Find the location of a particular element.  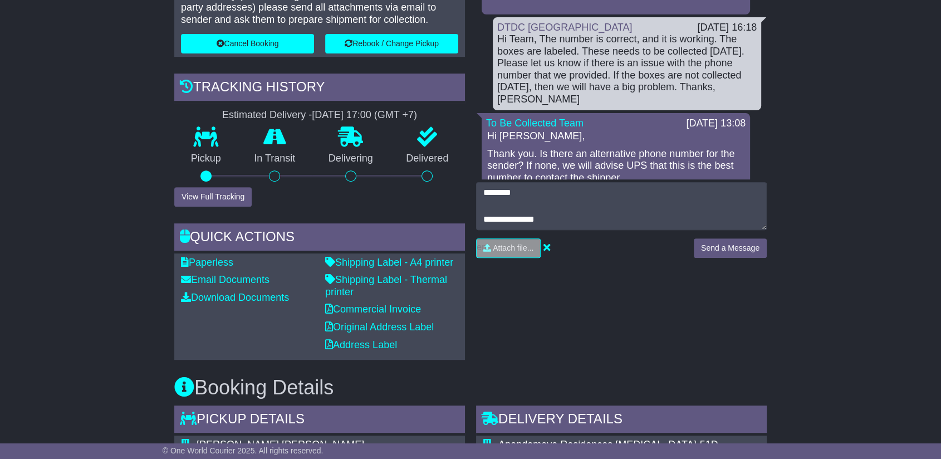

p: In Transit is located at coordinates (275, 159).